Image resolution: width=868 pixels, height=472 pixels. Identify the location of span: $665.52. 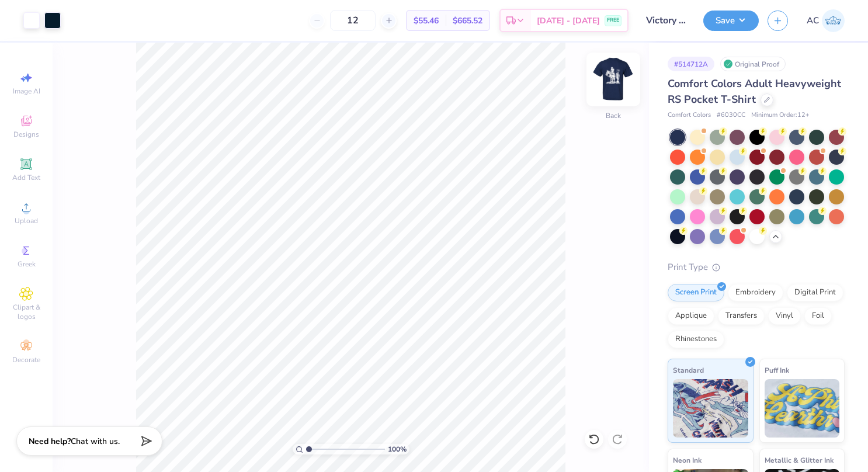
(467, 21).